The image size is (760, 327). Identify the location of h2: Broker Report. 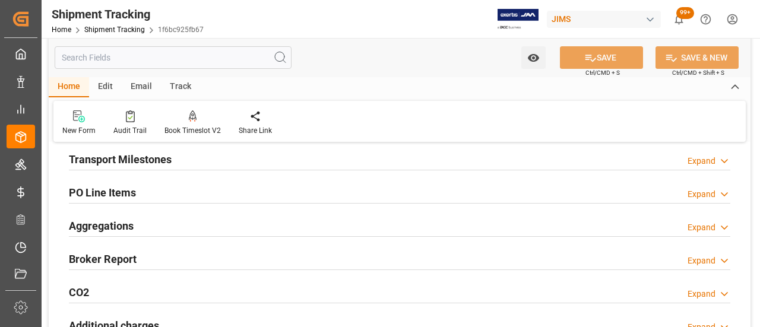
(103, 259).